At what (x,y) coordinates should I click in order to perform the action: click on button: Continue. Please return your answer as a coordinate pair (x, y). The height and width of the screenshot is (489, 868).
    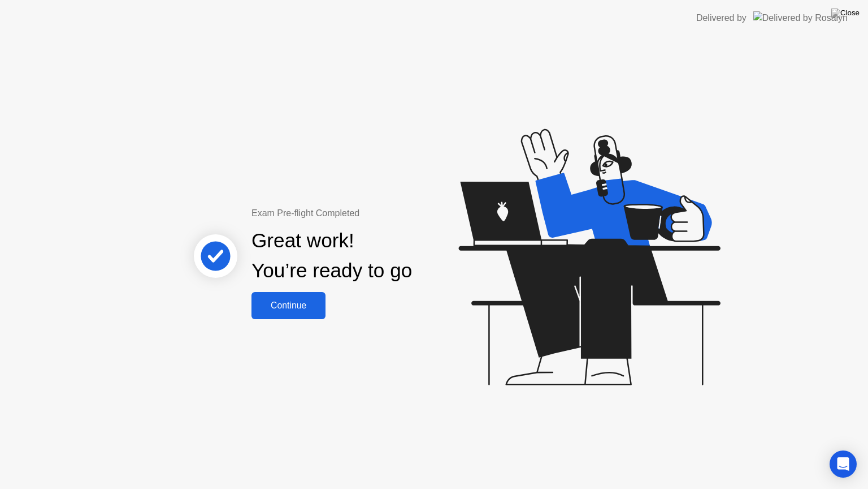
    Looking at the image, I should click on (288, 305).